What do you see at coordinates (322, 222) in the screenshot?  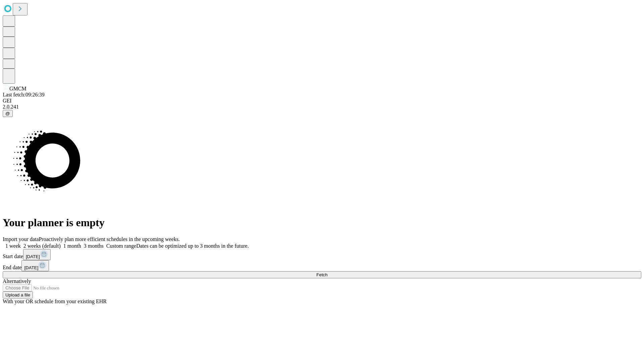 I see `h1: Your planner is empty` at bounding box center [322, 222].